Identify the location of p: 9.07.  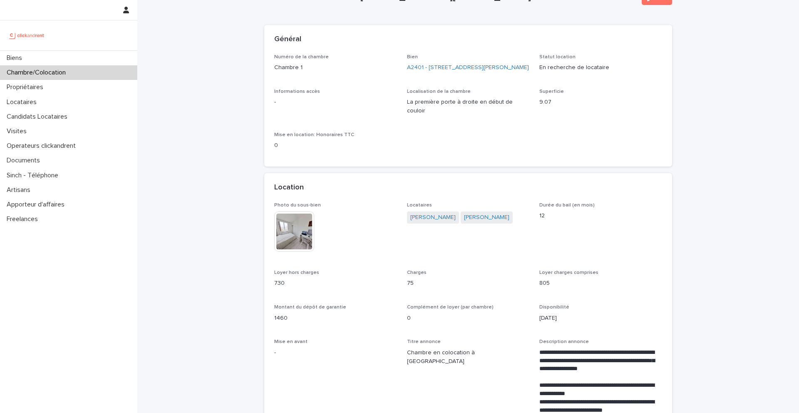
(601, 102).